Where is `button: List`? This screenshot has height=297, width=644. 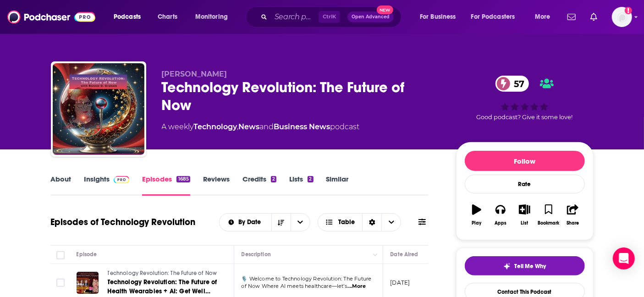 button: List is located at coordinates (524, 215).